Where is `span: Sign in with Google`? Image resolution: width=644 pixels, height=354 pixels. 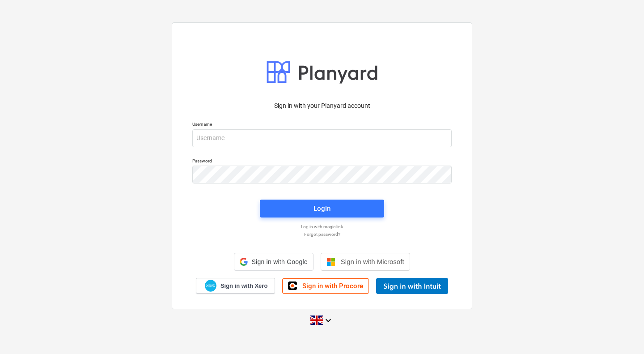
span: Sign in with Google is located at coordinates (279, 262).